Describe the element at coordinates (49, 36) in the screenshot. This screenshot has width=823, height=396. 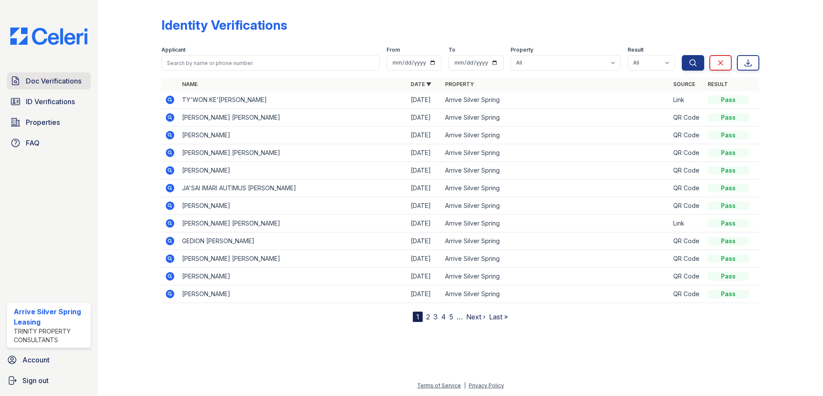
I see `img: CE_Logo_Blue-a8612792a0a2168367f1c8372b55b34899dd931a85d93a1a3d3e32e68fde9ad4.png` at that location.